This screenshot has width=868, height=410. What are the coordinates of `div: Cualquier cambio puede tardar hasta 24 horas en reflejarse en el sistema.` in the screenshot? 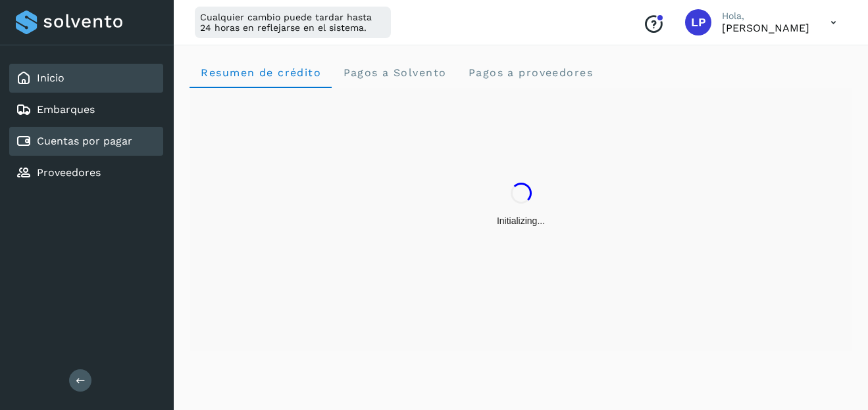 It's located at (293, 22).